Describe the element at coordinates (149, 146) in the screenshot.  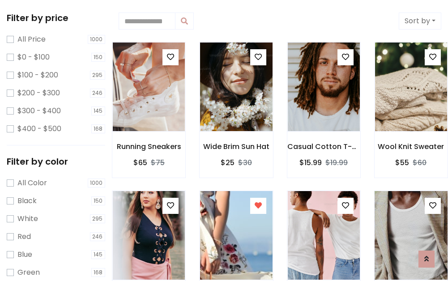
I see `h6: Running Sneakers` at that location.